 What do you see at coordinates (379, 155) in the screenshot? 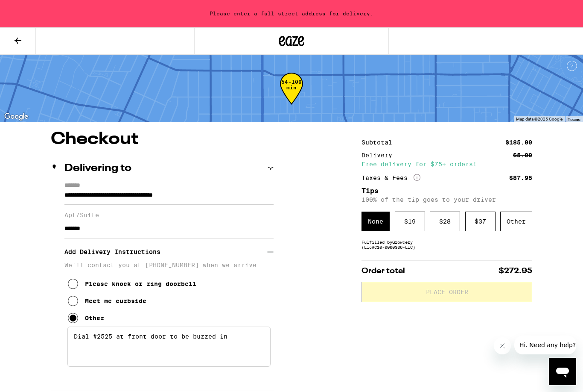
I see `div: Delivery` at bounding box center [379, 155].